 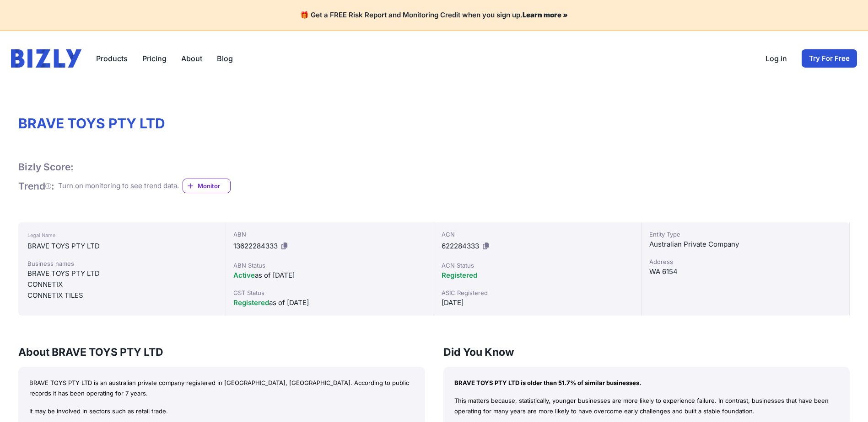 I want to click on span: Active, so click(x=244, y=275).